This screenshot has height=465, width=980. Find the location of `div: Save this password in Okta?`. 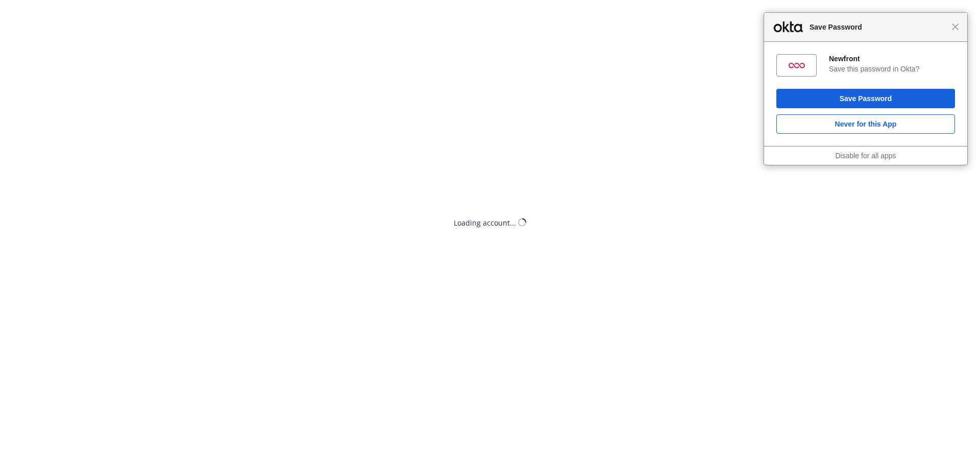

div: Save this password in Okta? is located at coordinates (892, 69).